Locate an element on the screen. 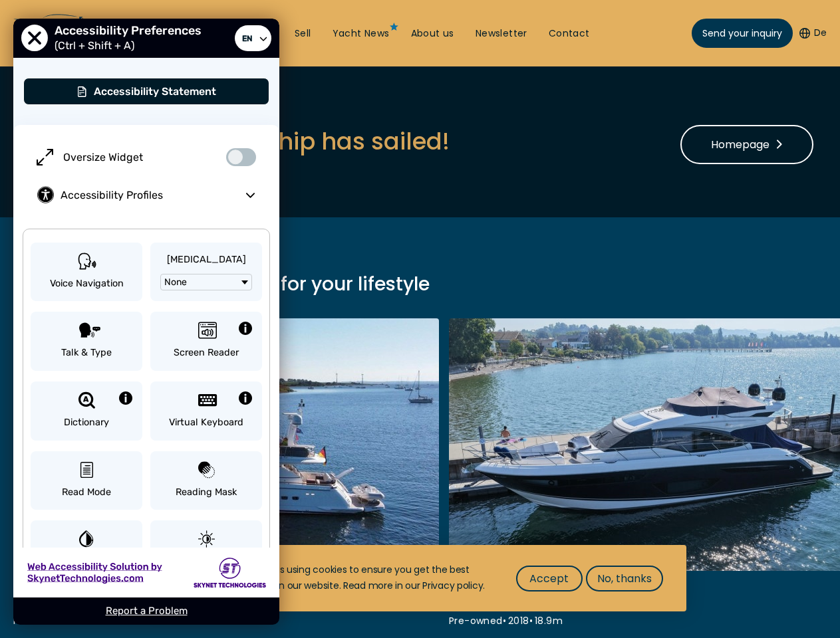  span: Homepage is located at coordinates (746, 144).